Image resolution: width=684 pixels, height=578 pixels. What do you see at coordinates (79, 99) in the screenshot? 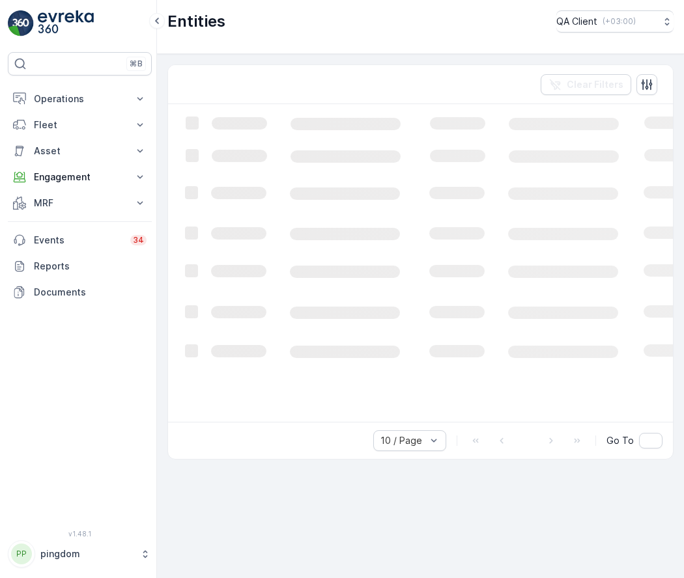
I see `button: Operations` at bounding box center [79, 99].